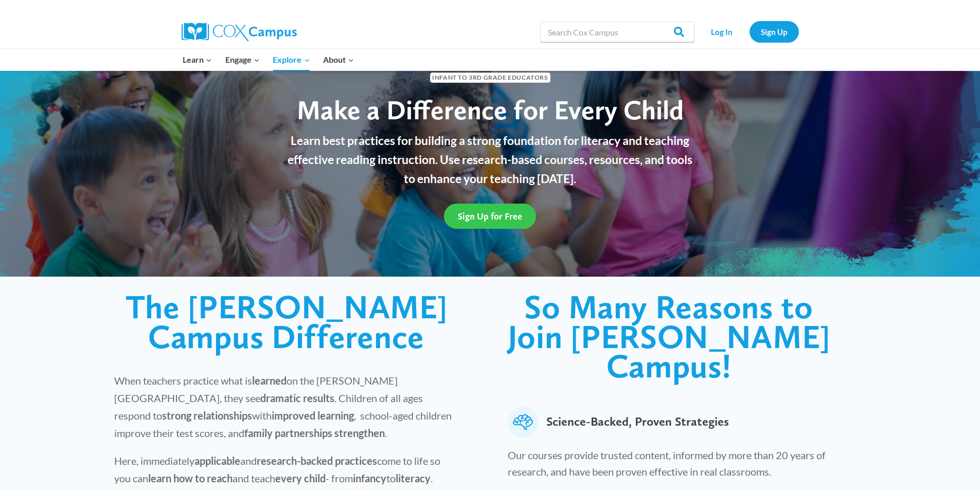  I want to click on button: Child menu of About, so click(338, 59).